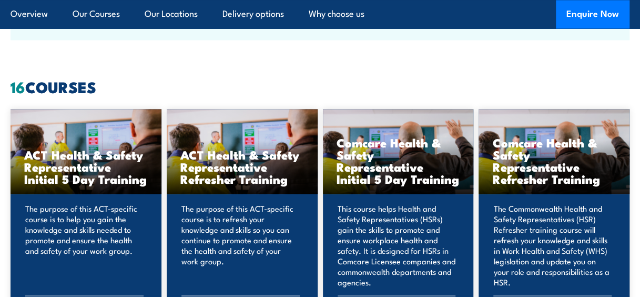 The height and width of the screenshot is (297, 640). Describe the element at coordinates (552, 244) in the screenshot. I see `p: The Commonwealth Health and Safety Representatives (HSR) Refresher training course will refresh y...` at that location.